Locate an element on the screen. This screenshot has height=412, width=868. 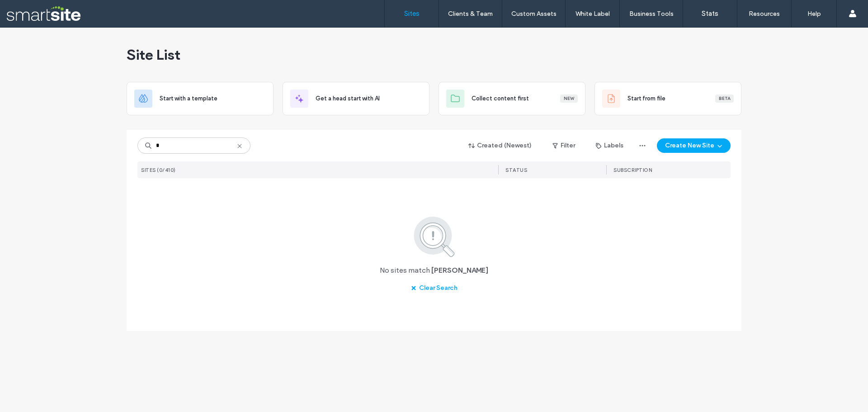
label: Custom Assets is located at coordinates (534, 13).